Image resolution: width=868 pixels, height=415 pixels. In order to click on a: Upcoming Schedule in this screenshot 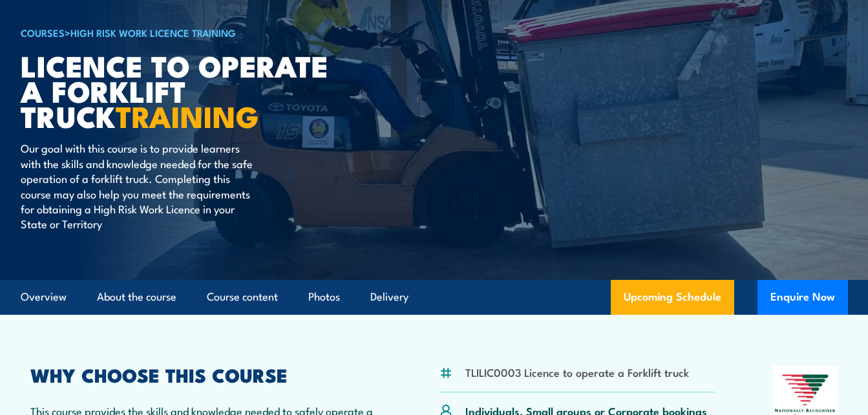, I will do `click(671, 297)`.